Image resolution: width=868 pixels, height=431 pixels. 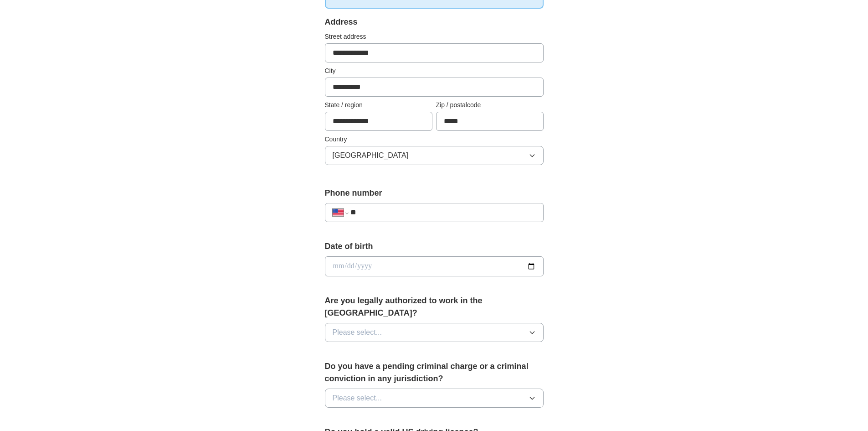 What do you see at coordinates (434, 139) in the screenshot?
I see `label: Country` at bounding box center [434, 139].